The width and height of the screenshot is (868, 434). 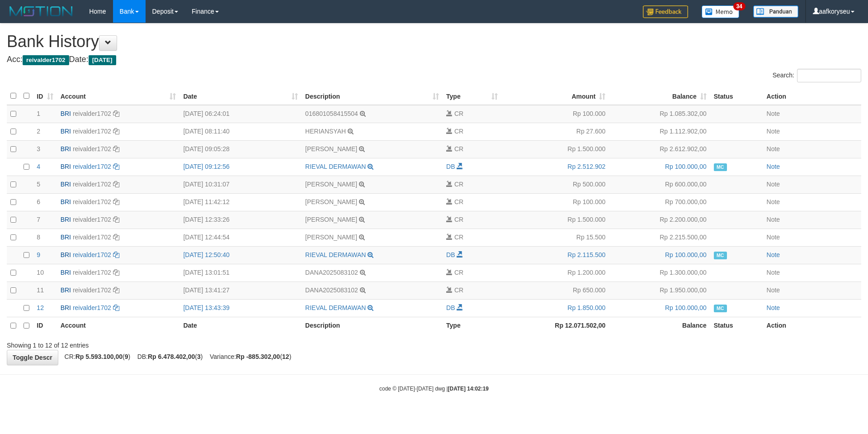 I want to click on span: 7, so click(x=38, y=220).